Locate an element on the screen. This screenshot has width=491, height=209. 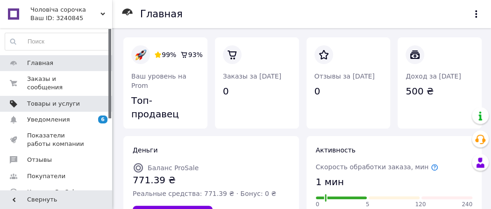
span: Деньги is located at coordinates (145, 150).